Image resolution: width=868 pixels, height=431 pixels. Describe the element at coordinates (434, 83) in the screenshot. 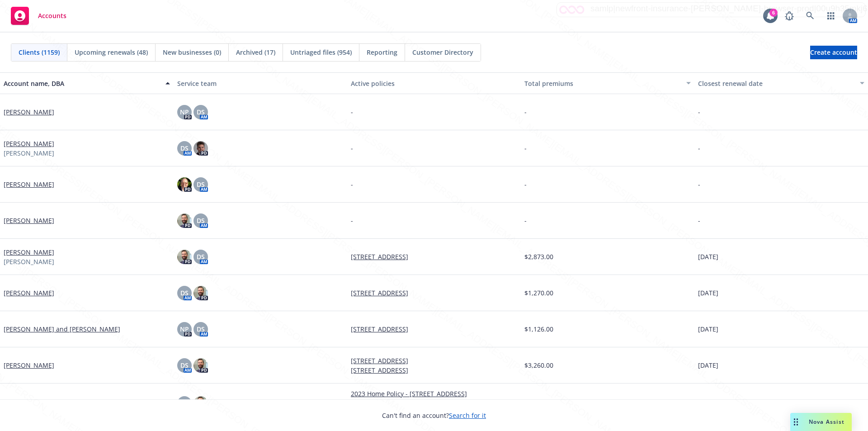

I see `button: Active policies` at that location.